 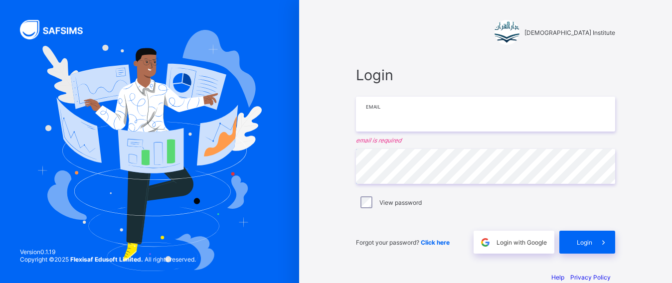 I want to click on a: Help, so click(x=558, y=277).